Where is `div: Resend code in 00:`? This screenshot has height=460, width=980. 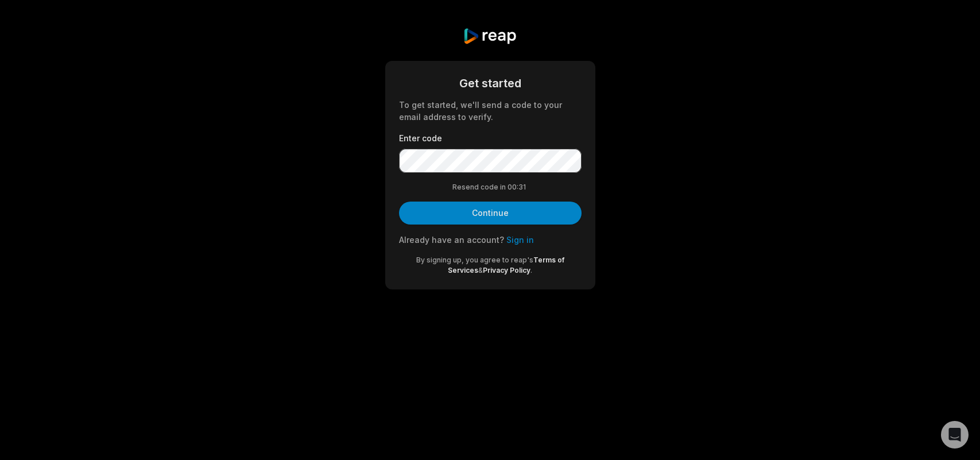
div: Resend code in 00: is located at coordinates (490, 188).